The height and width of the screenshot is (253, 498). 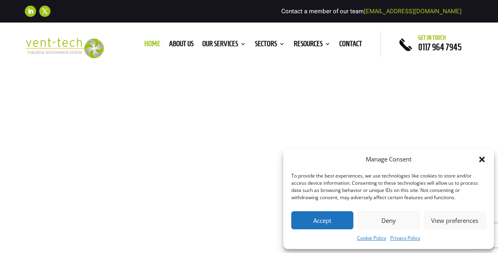 I want to click on span: Get in touch, so click(x=432, y=38).